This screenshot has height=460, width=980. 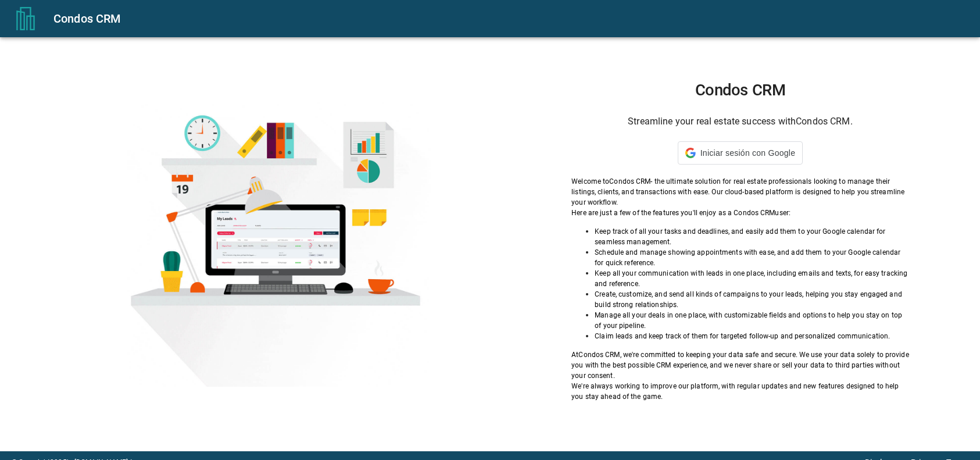 I want to click on p: Manage all your deals in one place, with customizable fields and options to help you stay on top ..., so click(x=752, y=320).